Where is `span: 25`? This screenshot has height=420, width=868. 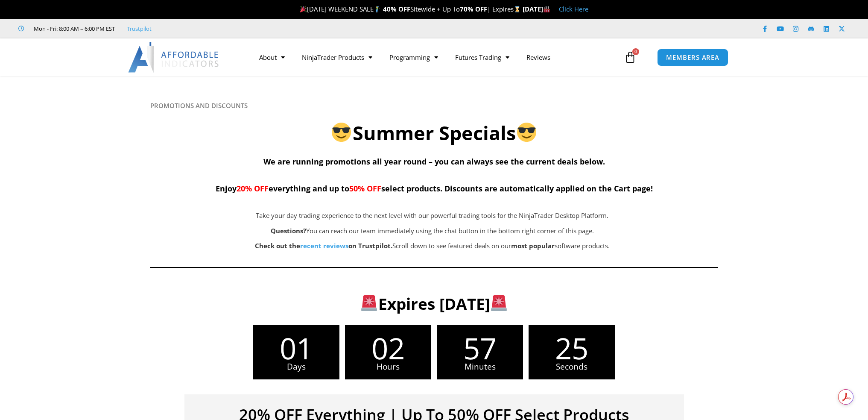 span: 25 is located at coordinates (572, 348).